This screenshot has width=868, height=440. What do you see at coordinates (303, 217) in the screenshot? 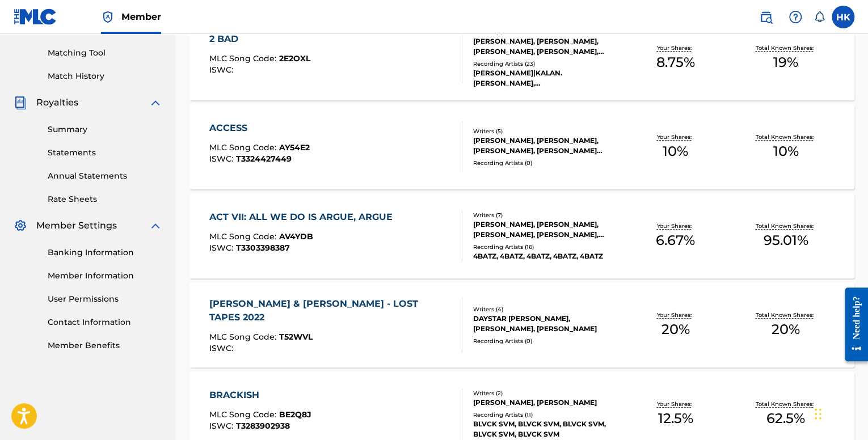
I see `div: ACT VII: ALL WE DO IS ARGUE, ARGUE` at bounding box center [303, 217].